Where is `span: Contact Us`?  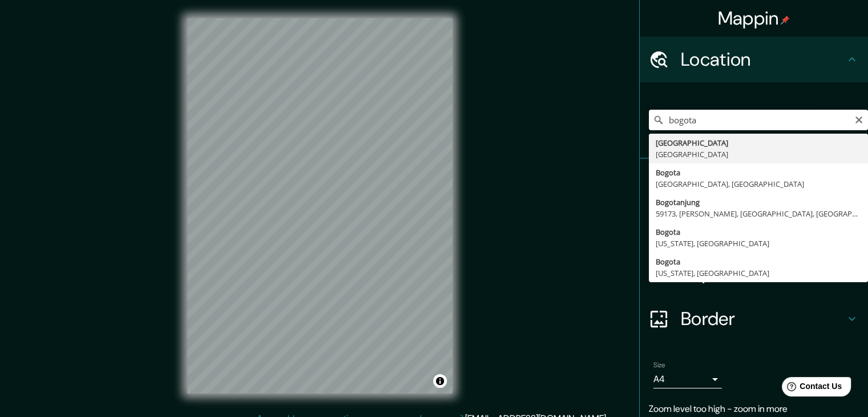 span: Contact Us is located at coordinates (54, 13).